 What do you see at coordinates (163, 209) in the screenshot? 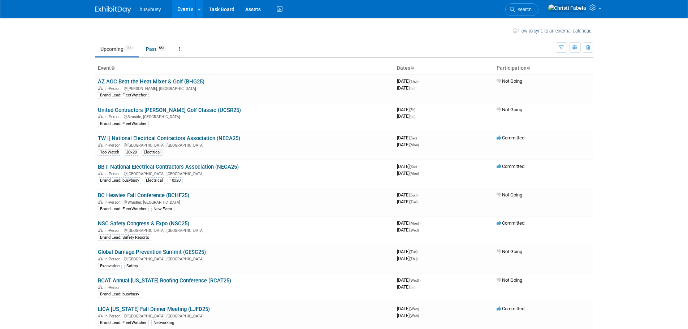
I see `div: New Event` at bounding box center [163, 209].